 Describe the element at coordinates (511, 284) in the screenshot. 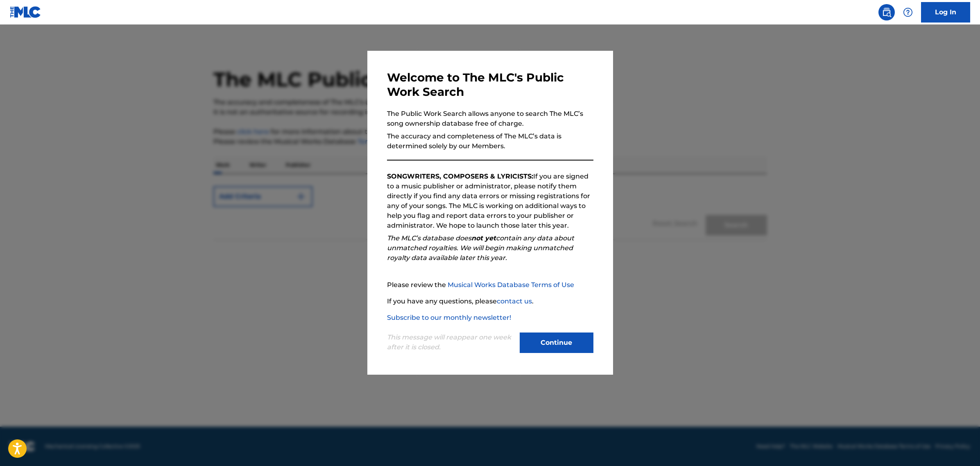

I see `a: Musical Works Database Terms of Use` at that location.